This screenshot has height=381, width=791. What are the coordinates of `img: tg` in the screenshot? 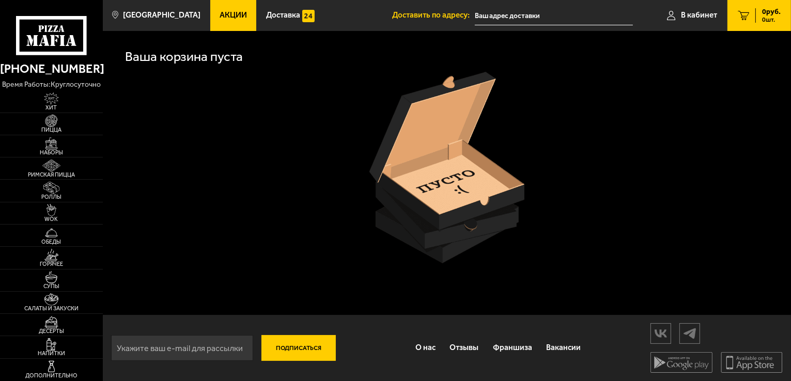 It's located at (690, 333).